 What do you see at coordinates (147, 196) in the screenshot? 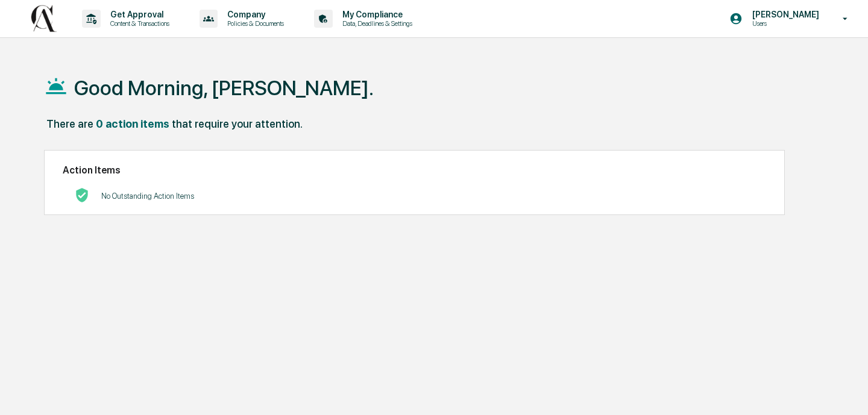
I see `p: No Outstanding Action Items` at bounding box center [147, 196].